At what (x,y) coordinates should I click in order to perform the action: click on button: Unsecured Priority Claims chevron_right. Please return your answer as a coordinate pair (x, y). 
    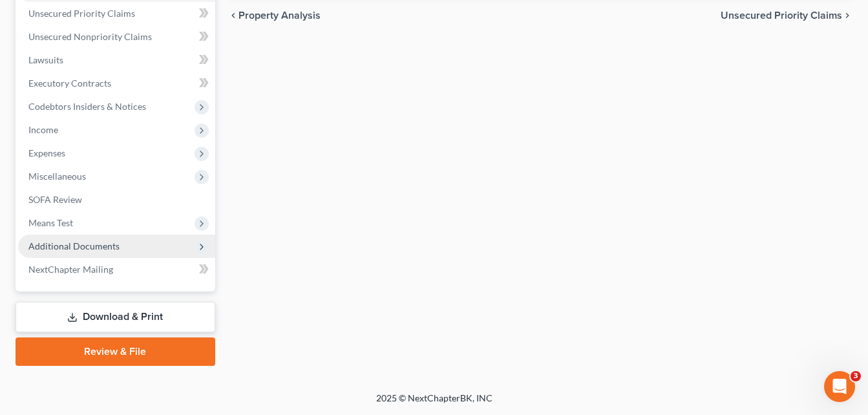
    Looking at the image, I should click on (786, 16).